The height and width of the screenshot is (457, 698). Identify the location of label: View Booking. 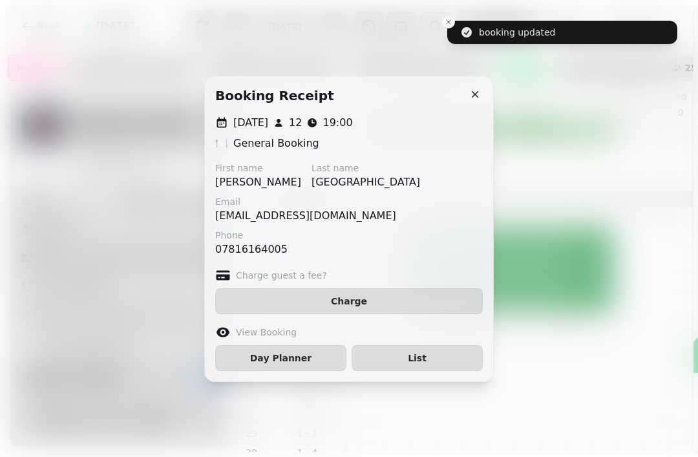
(266, 332).